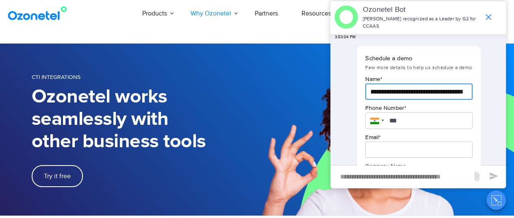 The width and height of the screenshot is (514, 218). I want to click on h1: Ozonetel works seamlessly with other business tools, so click(144, 119).